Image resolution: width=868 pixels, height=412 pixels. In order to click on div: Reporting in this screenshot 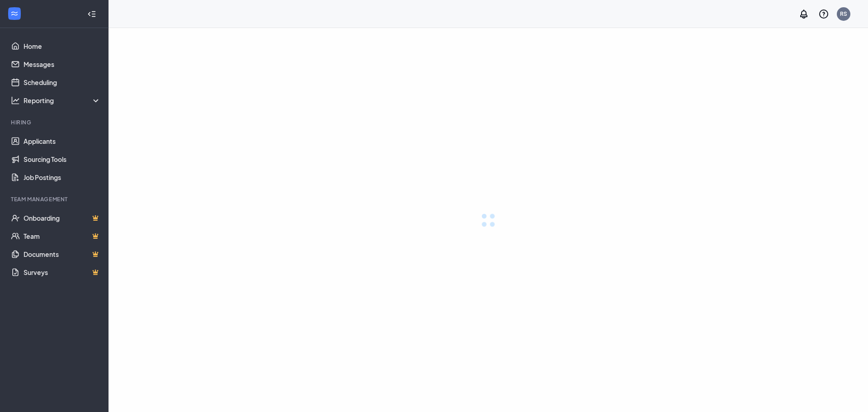, I will do `click(62, 100)`.